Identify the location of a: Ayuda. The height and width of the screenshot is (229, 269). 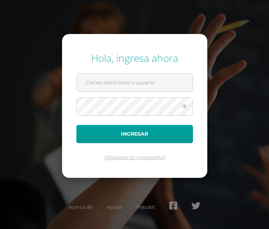
(114, 207).